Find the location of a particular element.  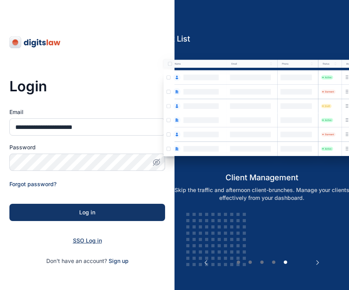

button: 5 is located at coordinates (285, 263).